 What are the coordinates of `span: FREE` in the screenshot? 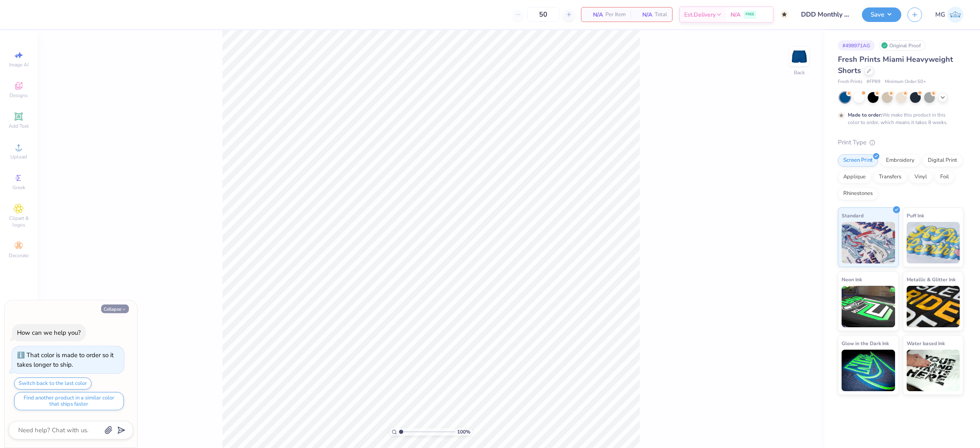 It's located at (750, 14).